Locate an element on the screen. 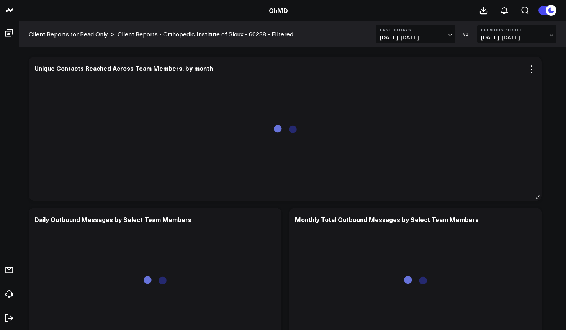  div: Monthly Total Outbound Messages by Select Team Members is located at coordinates (386, 219).